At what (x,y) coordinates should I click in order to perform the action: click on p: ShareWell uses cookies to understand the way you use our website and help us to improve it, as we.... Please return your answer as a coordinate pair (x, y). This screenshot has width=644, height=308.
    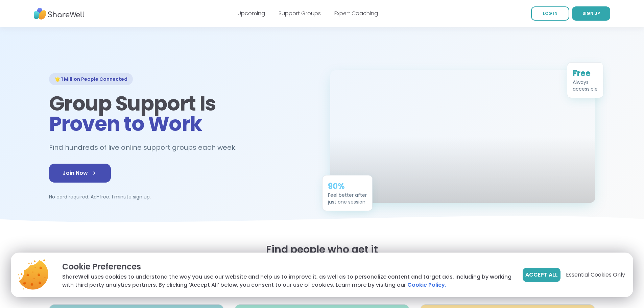
    Looking at the image, I should click on (287, 281).